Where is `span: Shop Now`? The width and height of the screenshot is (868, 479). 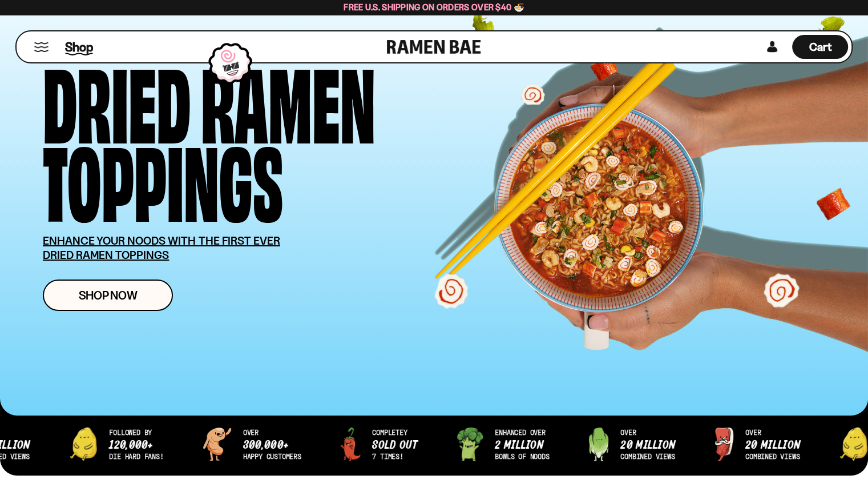
span: Shop Now is located at coordinates (108, 294).